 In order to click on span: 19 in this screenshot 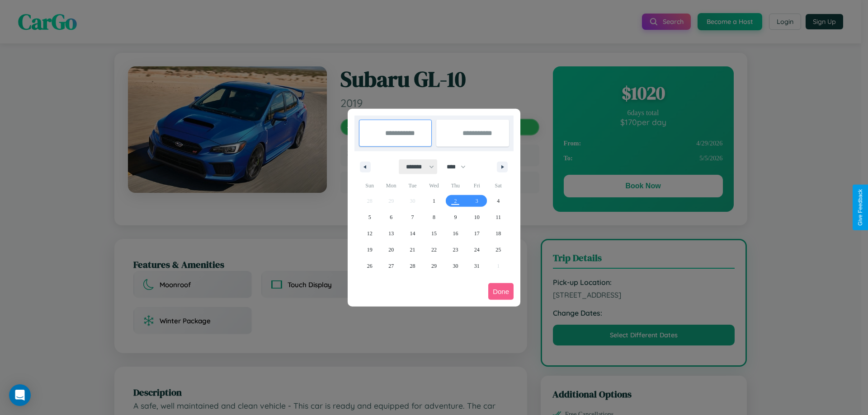, I will do `click(370, 250)`.